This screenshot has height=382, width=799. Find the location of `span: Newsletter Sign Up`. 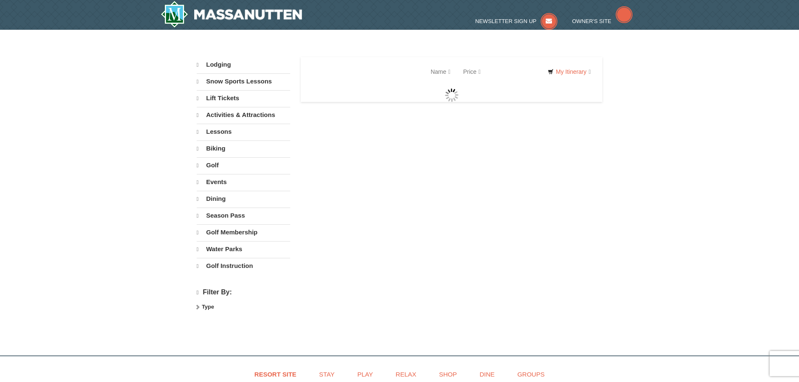

span: Newsletter Sign Up is located at coordinates (506, 21).